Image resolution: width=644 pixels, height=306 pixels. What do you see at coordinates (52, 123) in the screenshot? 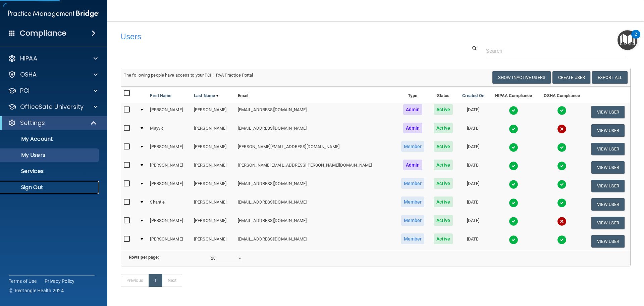
I see `a: Settings` at bounding box center [52, 123].